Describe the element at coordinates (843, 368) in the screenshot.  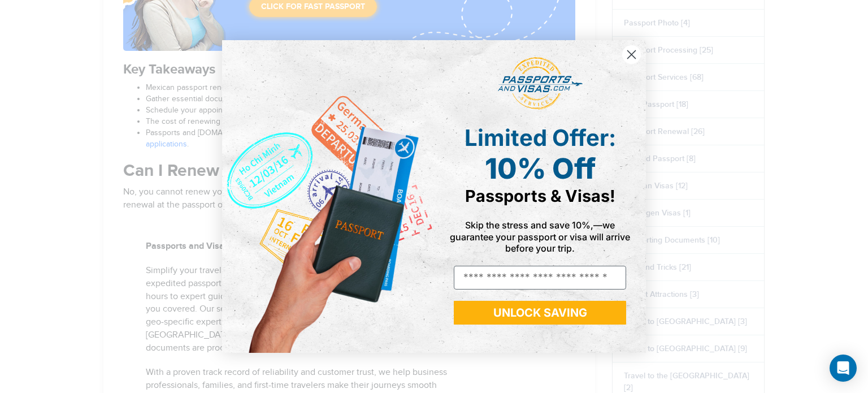
I see `div: Open Intercom Messenger` at that location.